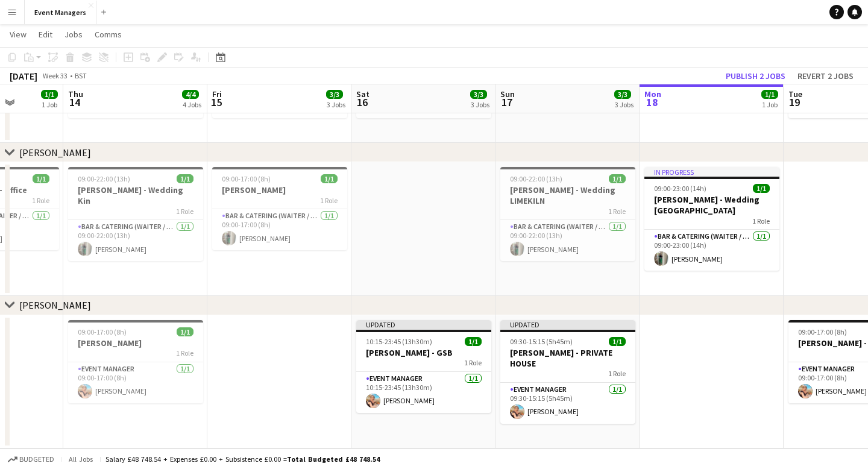 This screenshot has width=868, height=469. Describe the element at coordinates (37, 459) in the screenshot. I see `span: Budgeted` at that location.